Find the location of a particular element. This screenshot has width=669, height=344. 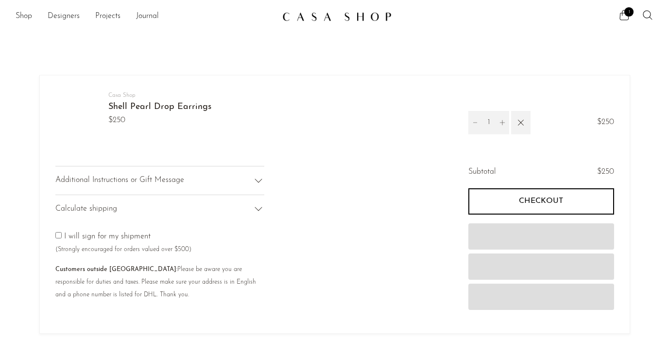

a: Projects is located at coordinates (108, 17).